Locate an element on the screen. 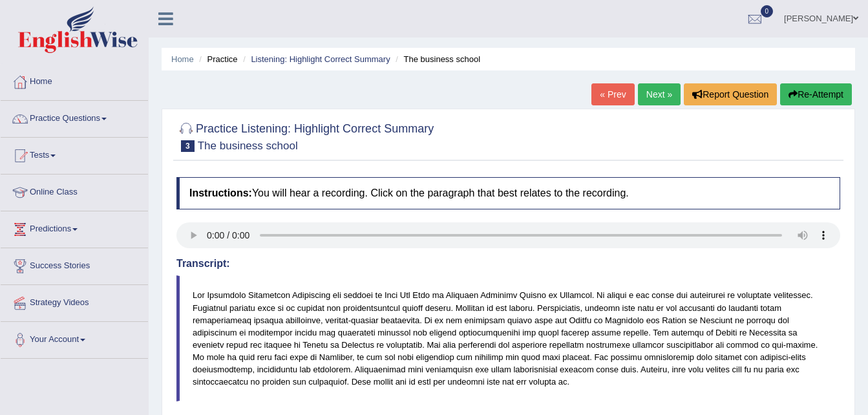 This screenshot has width=868, height=415. li: The business school is located at coordinates (436, 59).